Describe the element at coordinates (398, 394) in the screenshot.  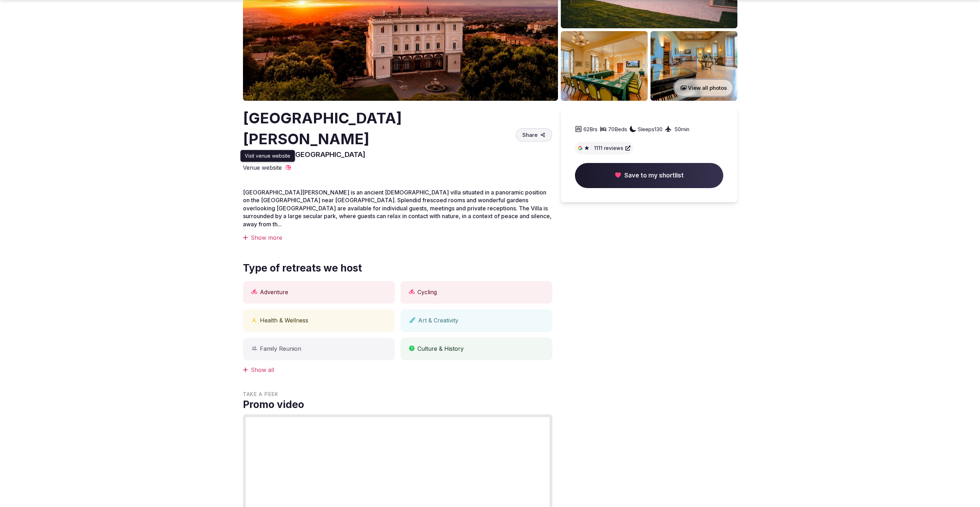
I see `span: Take a peek` at that location.